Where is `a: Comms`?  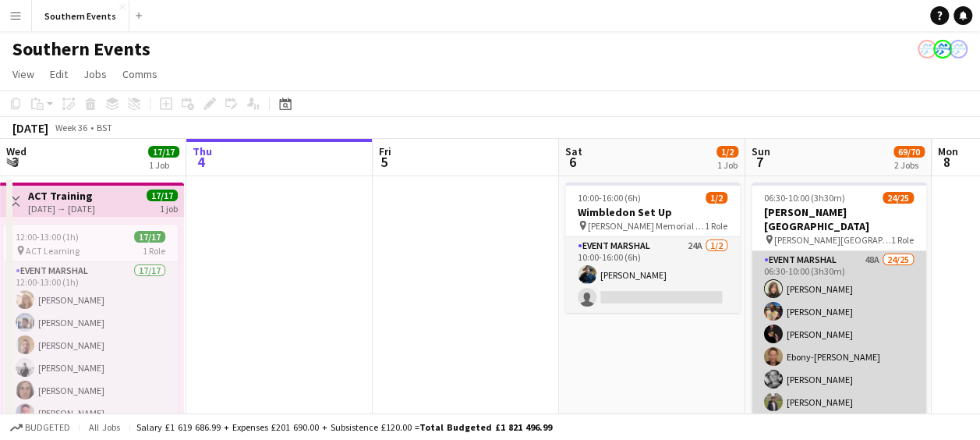
a: Comms is located at coordinates (139, 74).